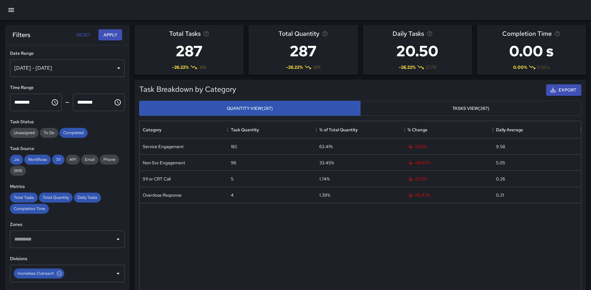 The width and height of the screenshot is (591, 290). What do you see at coordinates (531, 51) in the screenshot?
I see `h3: 0.00 s` at bounding box center [531, 51].